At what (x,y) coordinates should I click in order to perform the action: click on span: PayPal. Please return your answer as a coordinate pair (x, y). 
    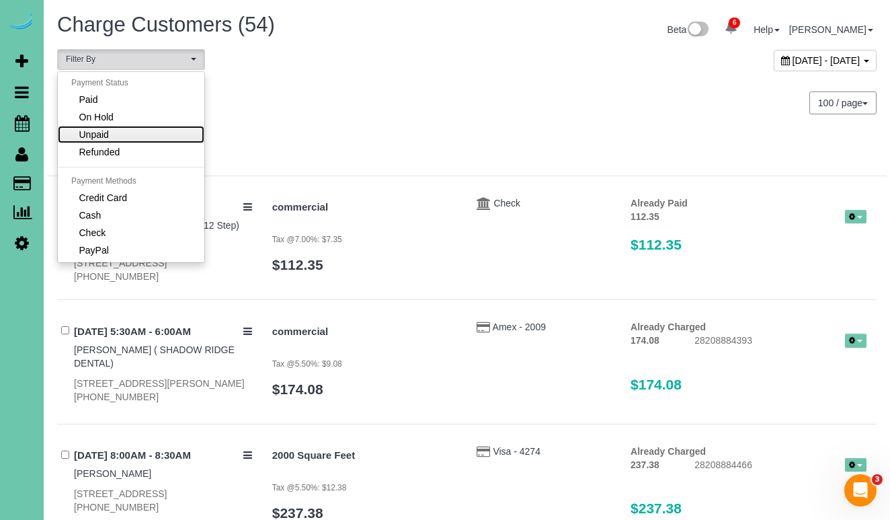
    Looking at the image, I should click on (94, 250).